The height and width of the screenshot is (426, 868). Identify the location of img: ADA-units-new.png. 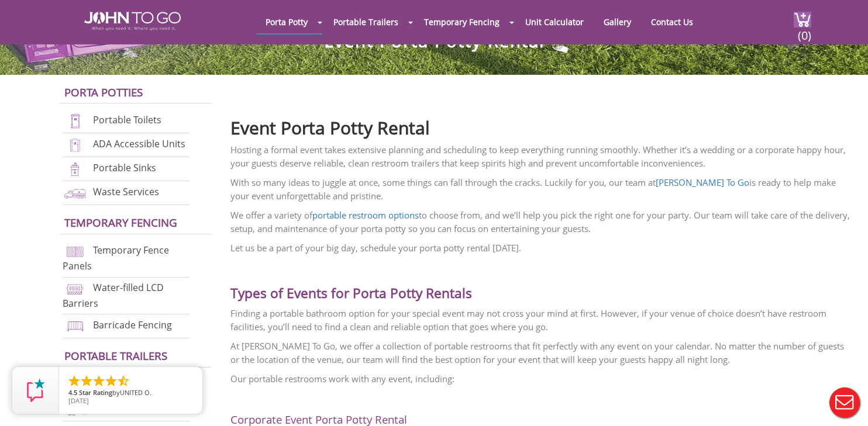
(74, 145).